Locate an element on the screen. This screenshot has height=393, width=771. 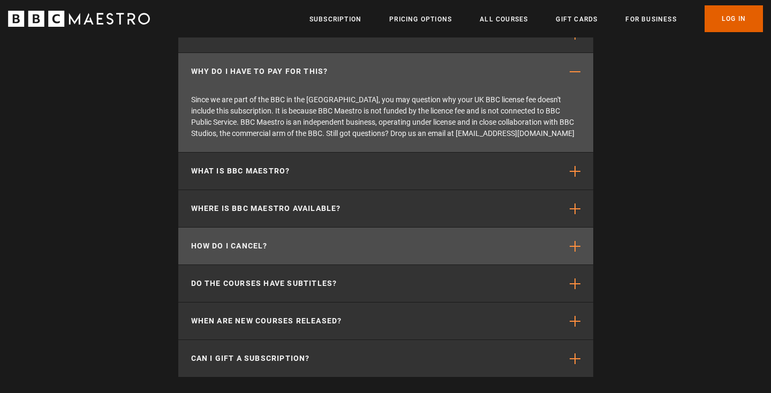
p: Can I gift a subscription? is located at coordinates (251, 358).